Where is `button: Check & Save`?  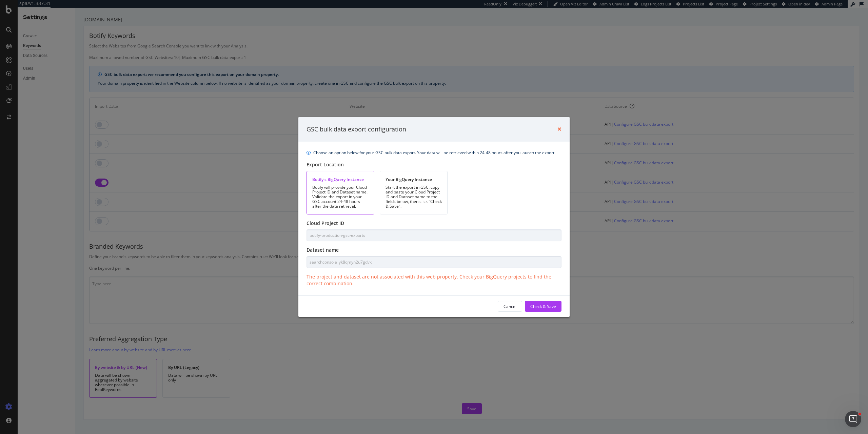 button: Check & Save is located at coordinates (543, 306).